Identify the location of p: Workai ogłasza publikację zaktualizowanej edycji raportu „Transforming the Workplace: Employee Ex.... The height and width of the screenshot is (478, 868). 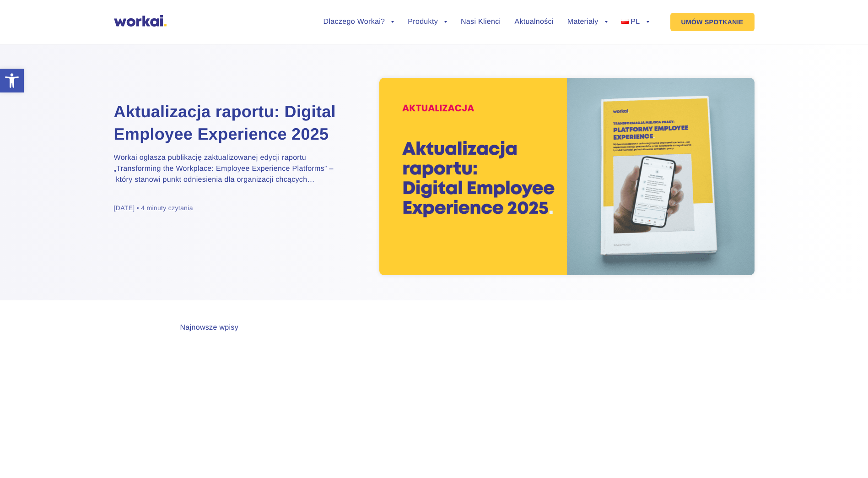
(228, 169).